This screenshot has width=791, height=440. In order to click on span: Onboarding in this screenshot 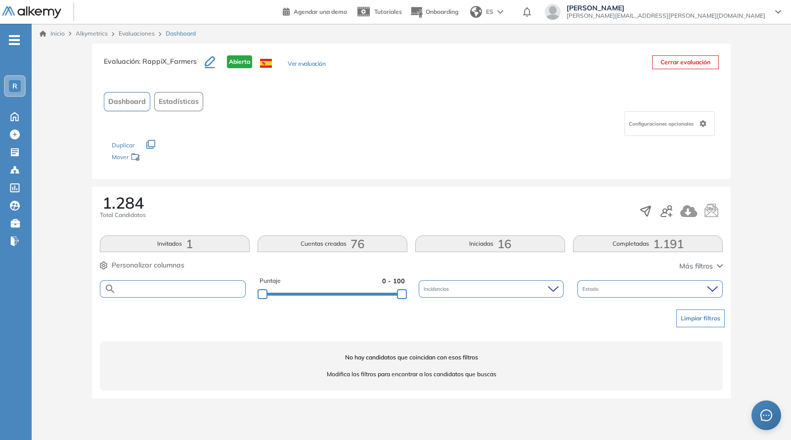, I will do `click(442, 11)`.